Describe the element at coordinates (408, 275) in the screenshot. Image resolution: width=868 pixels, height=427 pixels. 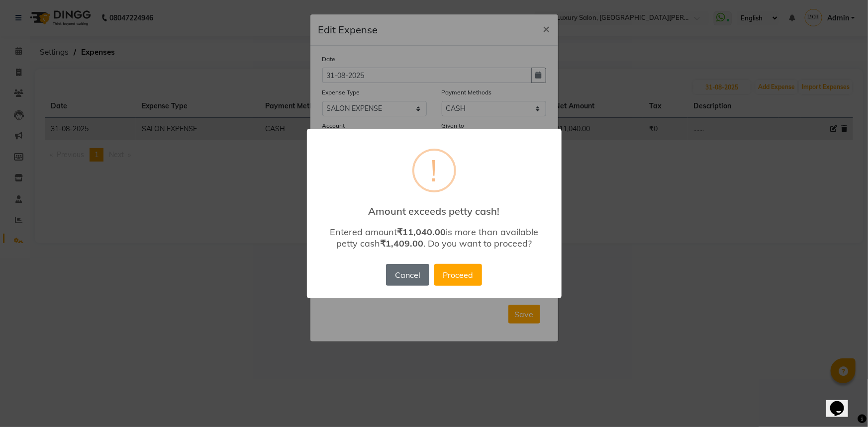
I see `button: Cancel` at that location.